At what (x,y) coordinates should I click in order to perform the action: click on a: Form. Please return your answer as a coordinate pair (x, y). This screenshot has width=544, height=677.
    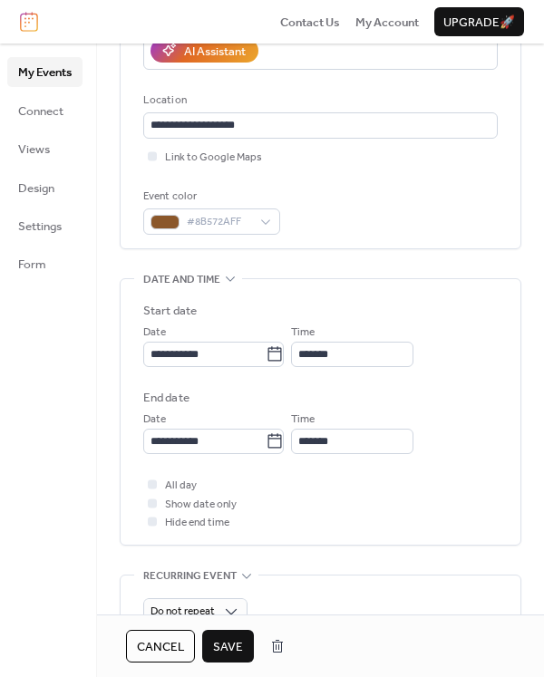
    Looking at the image, I should click on (44, 264).